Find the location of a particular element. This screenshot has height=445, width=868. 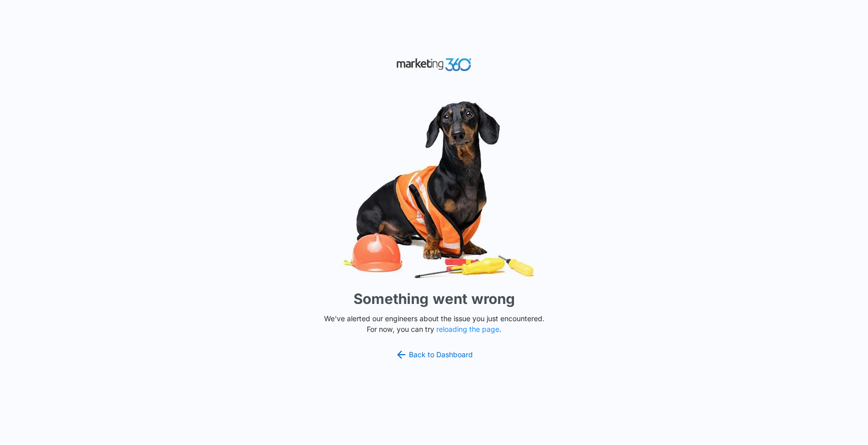

p: We've alerted our engineers about the issue you just encountered. For now, you can try . is located at coordinates (434, 324).